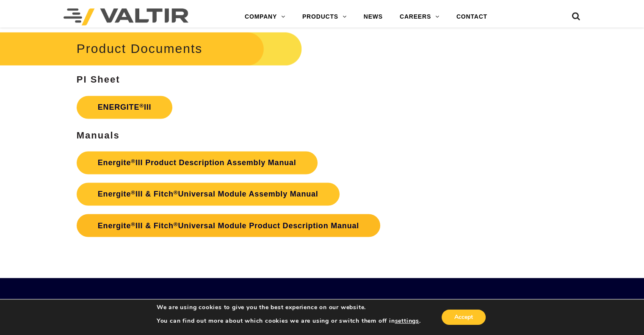  What do you see at coordinates (471, 17) in the screenshot?
I see `a: CONTACT` at bounding box center [471, 17].